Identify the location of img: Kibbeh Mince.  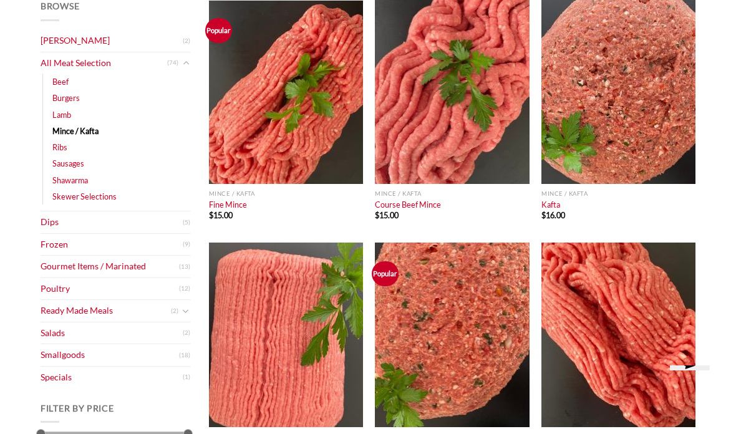
(286, 335).